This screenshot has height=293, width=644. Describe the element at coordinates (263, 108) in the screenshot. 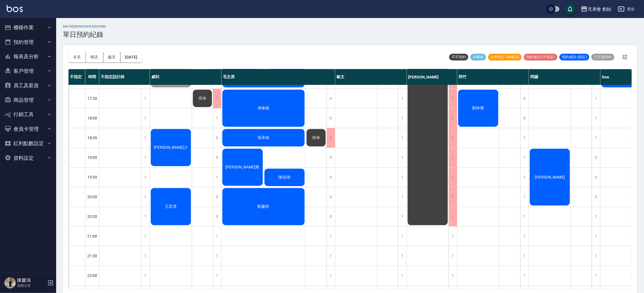

I see `span: 傅睿煬` at that location.